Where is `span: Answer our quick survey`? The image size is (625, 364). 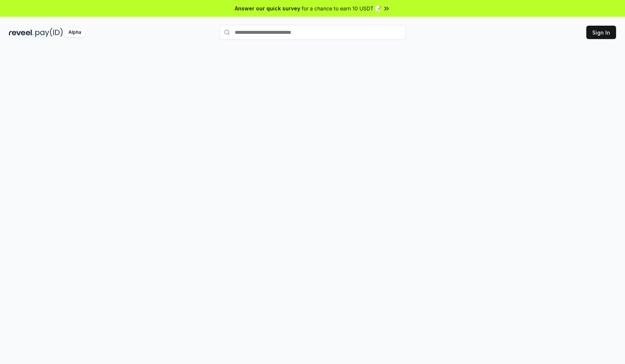 span: Answer our quick survey is located at coordinates (267, 8).